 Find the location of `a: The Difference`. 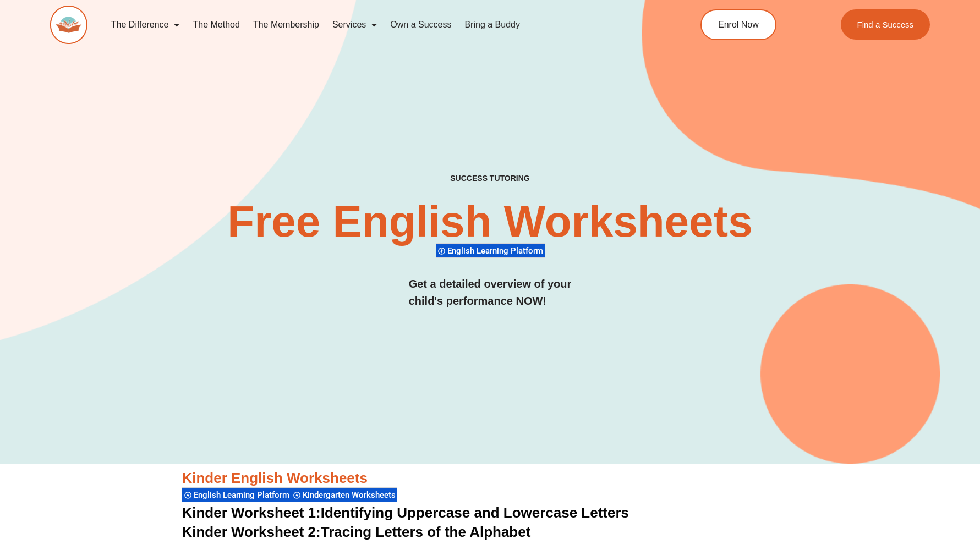

a: The Difference is located at coordinates (145, 25).